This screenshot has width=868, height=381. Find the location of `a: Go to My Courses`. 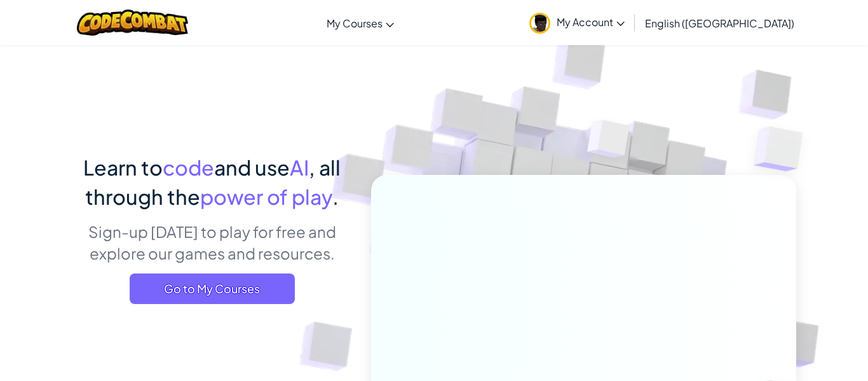

a: Go to My Courses is located at coordinates (212, 288).